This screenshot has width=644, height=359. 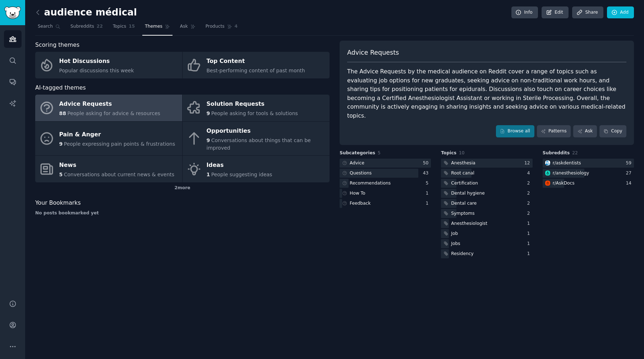 What do you see at coordinates (124, 28) in the screenshot?
I see `a: Topics15` at bounding box center [124, 28].